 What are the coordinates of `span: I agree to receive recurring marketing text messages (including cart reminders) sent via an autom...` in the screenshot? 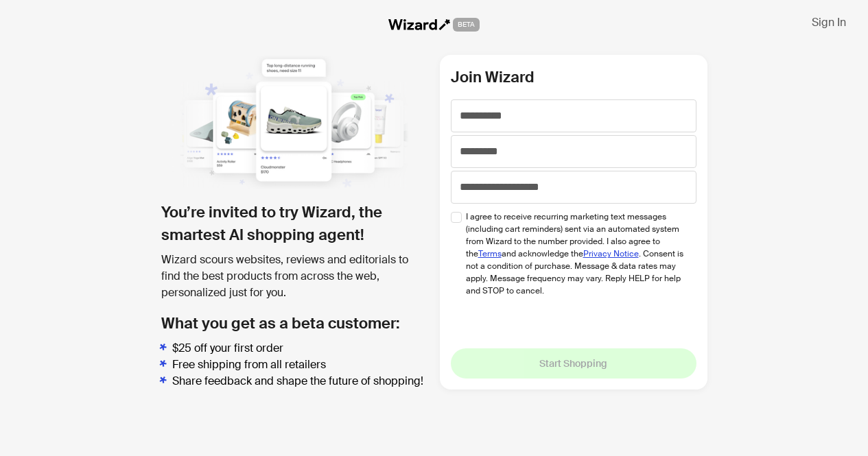 It's located at (576, 254).